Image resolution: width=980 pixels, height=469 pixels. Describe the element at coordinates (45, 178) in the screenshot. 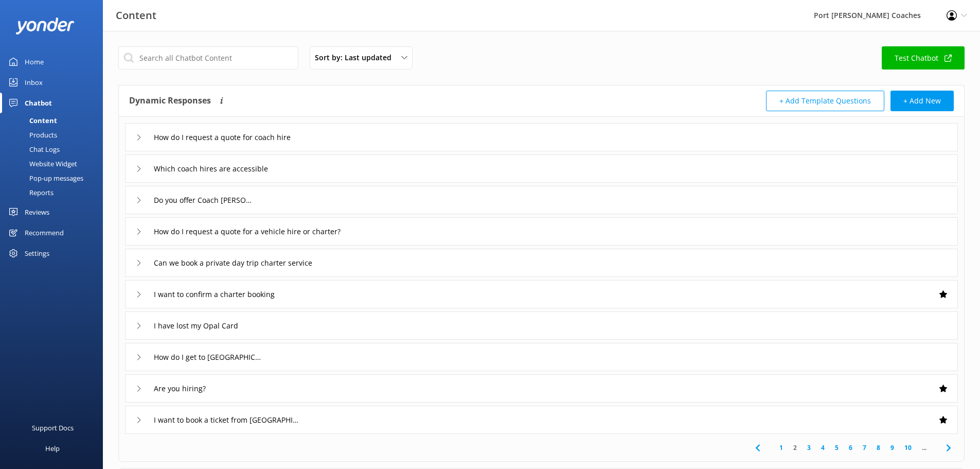

I see `div: Pop-up messages` at that location.